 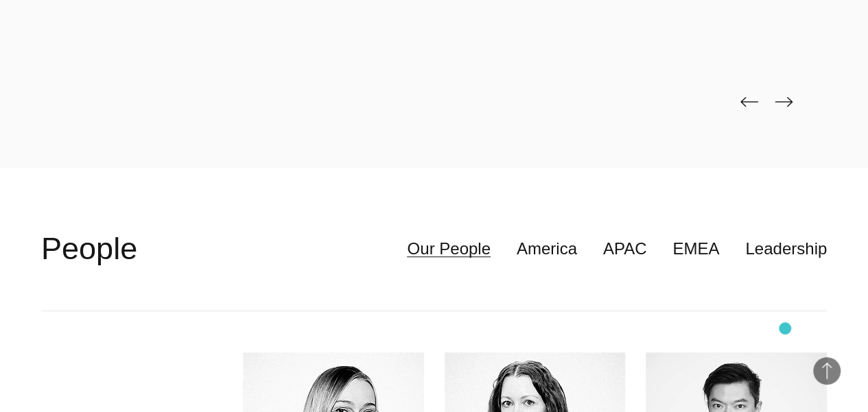 I want to click on a: APAC, so click(x=625, y=249).